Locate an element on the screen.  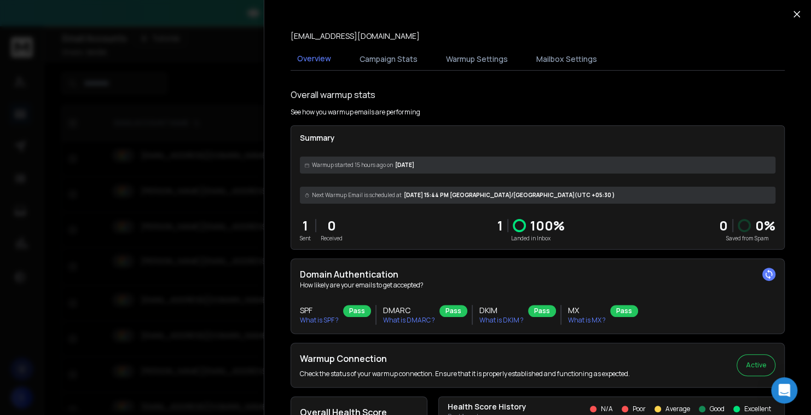
p: What is MX ? is located at coordinates (586, 320).